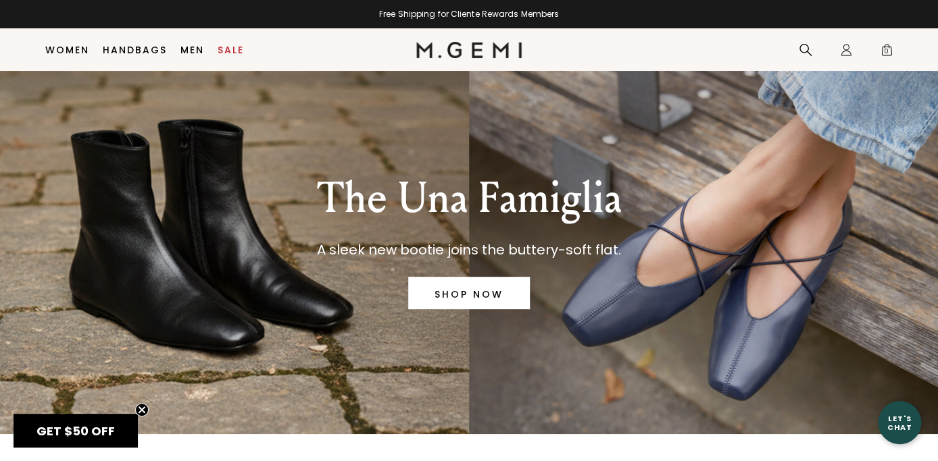 The width and height of the screenshot is (938, 461). I want to click on div: GET $50 OFFClose teaser, so click(76, 431).